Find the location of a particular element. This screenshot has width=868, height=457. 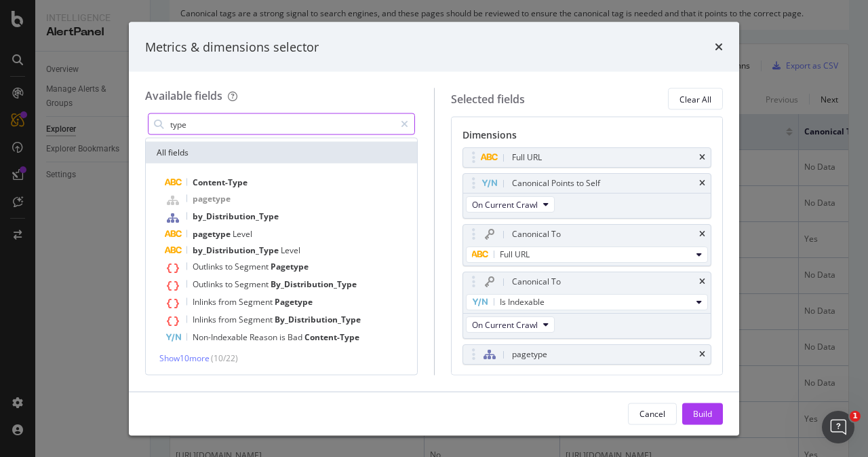

span: Reason is located at coordinates (265, 337).